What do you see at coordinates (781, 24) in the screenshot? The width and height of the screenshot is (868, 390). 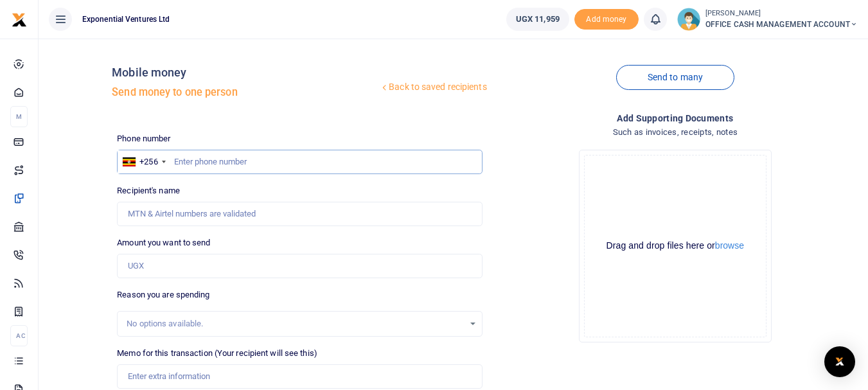 I see `span: OFFICE CASH MANAGEMENT ACCOUNT` at bounding box center [781, 24].